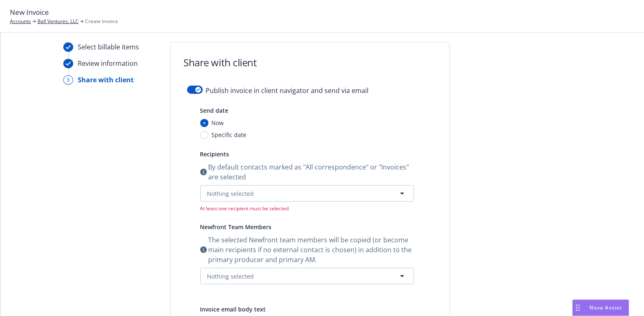  Describe the element at coordinates (204, 123) in the screenshot. I see `input: Now` at that location.